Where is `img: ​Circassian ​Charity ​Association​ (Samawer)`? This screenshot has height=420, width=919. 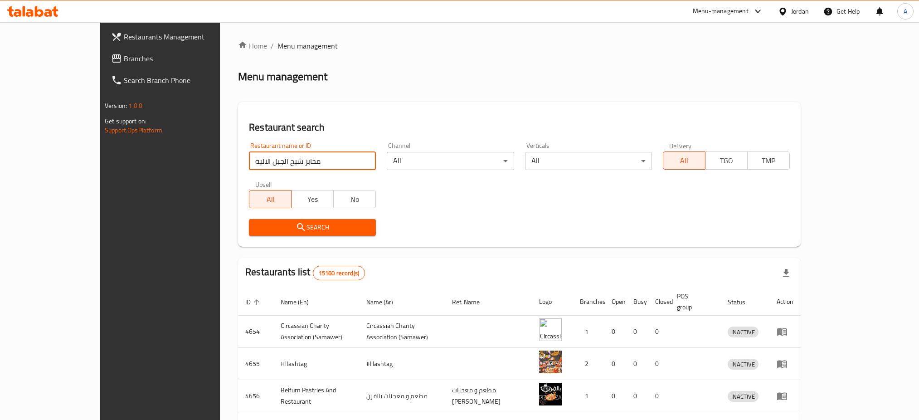
img: ​Circassian ​Charity ​Association​ (Samawer) is located at coordinates (551, 330).